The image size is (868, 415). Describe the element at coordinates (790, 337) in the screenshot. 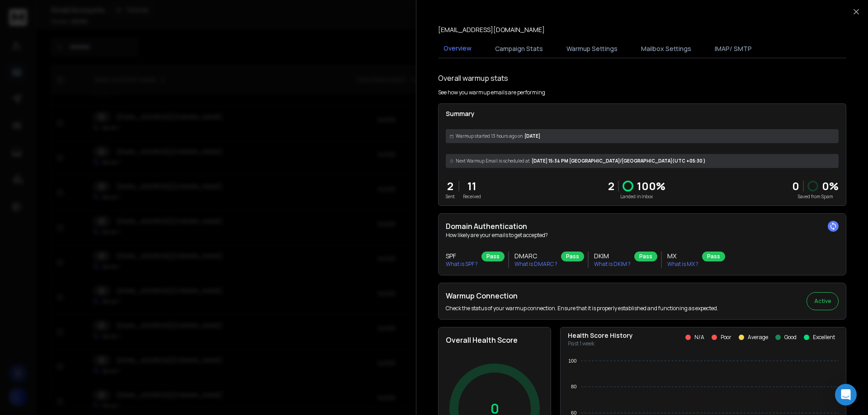

I see `p: Good` at that location.